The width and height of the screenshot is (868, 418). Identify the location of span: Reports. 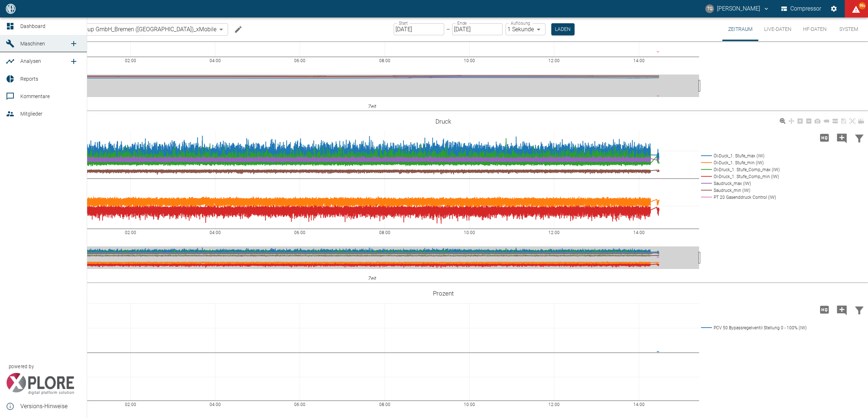
(29, 79).